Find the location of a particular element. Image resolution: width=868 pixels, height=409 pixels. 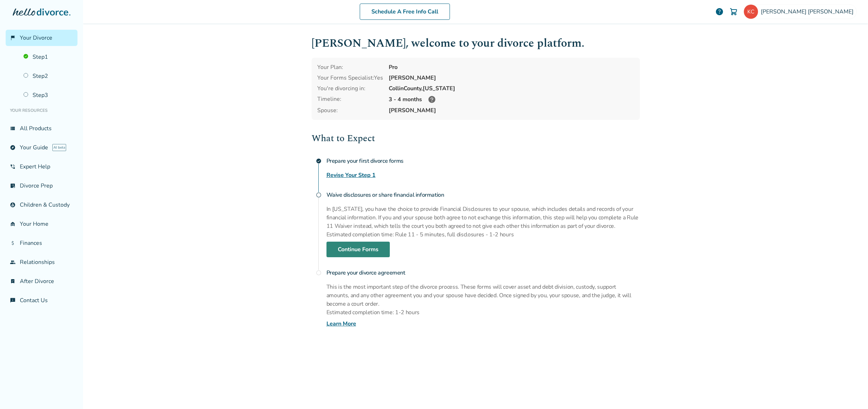

span: AI beta is located at coordinates (59, 148).